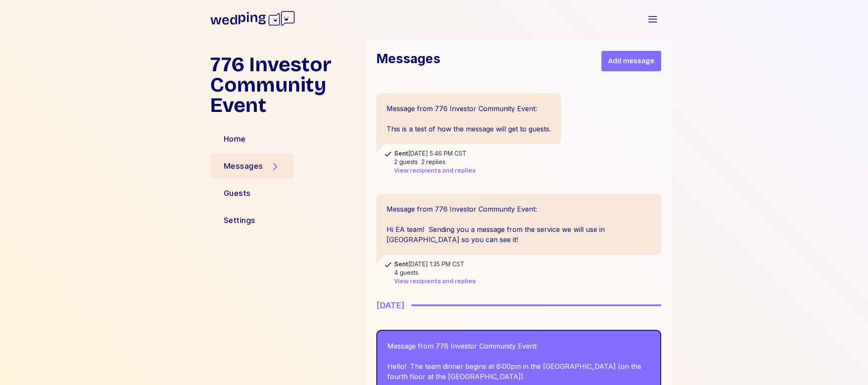 The width and height of the screenshot is (868, 385). What do you see at coordinates (243, 166) in the screenshot?
I see `div: Messages` at bounding box center [243, 166].